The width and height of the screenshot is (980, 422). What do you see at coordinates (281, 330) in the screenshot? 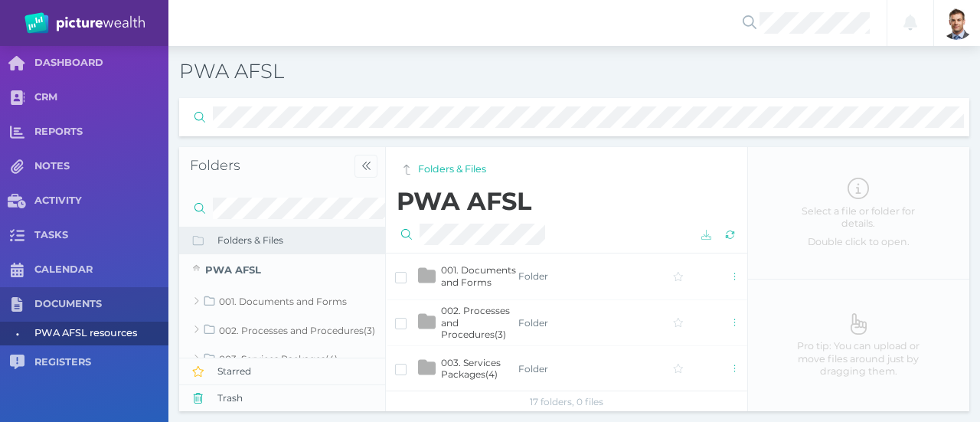
I see `a: 002. Processes and Procedures(3)` at bounding box center [281, 330].